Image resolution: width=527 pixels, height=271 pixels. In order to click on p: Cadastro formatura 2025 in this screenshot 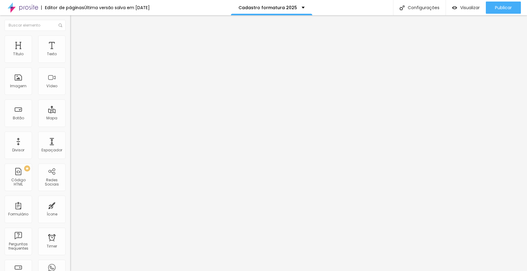, I will do `click(268, 8)`.